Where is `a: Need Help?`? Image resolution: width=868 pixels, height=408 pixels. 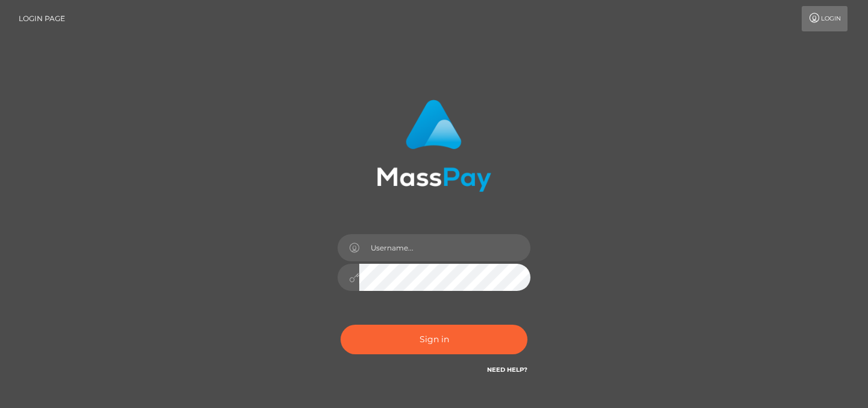 a: Need Help? is located at coordinates (507, 369).